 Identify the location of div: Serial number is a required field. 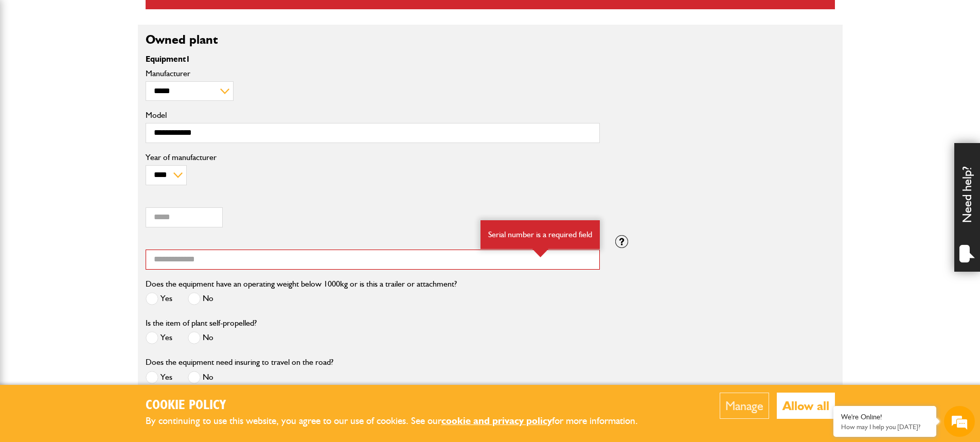
(540, 234).